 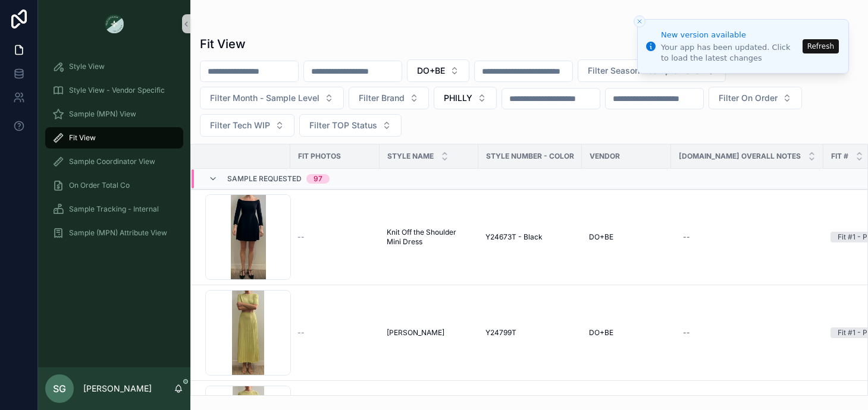 What do you see at coordinates (114, 24) in the screenshot?
I see `img: App logo` at bounding box center [114, 24].